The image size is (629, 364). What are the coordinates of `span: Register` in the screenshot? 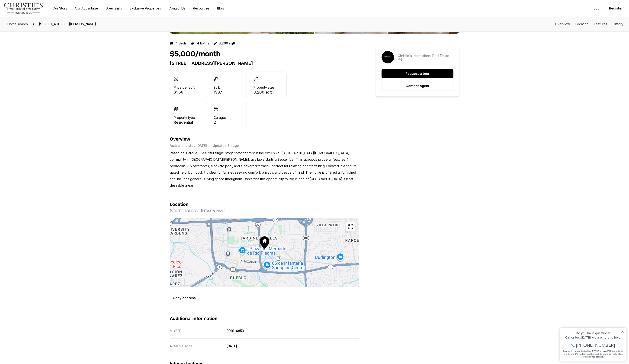 It's located at (616, 9).